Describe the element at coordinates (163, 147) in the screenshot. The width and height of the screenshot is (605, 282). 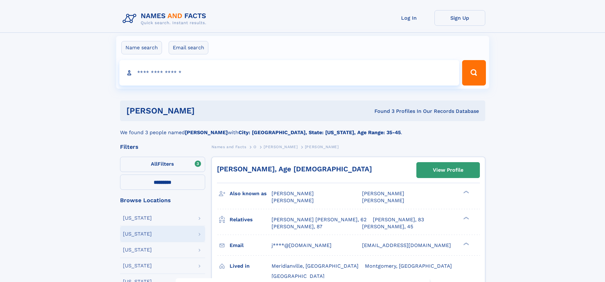
I see `div: Filters` at that location.